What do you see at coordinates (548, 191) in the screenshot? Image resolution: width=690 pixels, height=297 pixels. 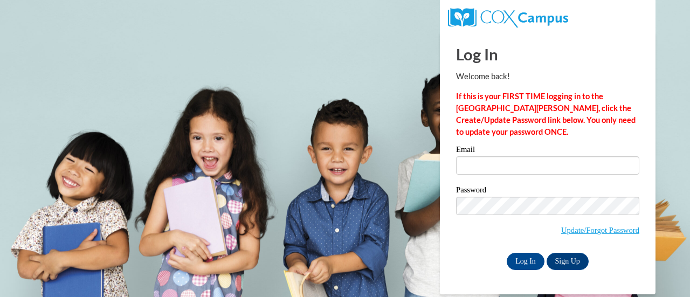 I see `label: Password` at bounding box center [548, 191].